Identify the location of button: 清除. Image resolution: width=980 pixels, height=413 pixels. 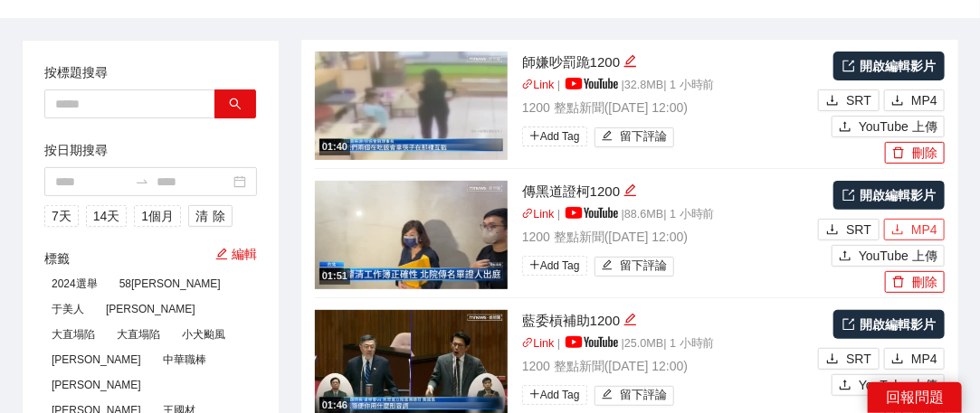
(210, 217).